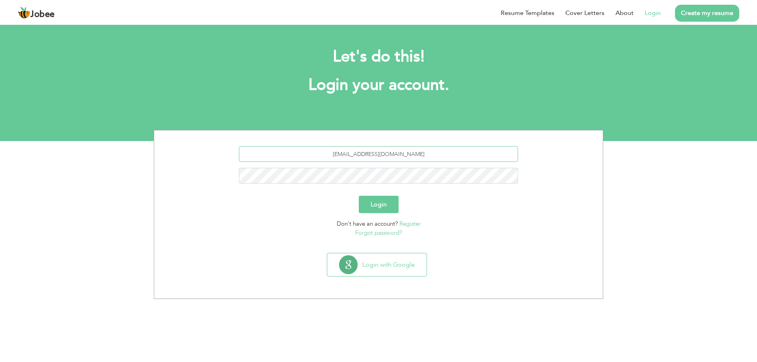 This screenshot has height=362, width=757. What do you see at coordinates (379, 154) in the screenshot?
I see `input: Email` at bounding box center [379, 154].